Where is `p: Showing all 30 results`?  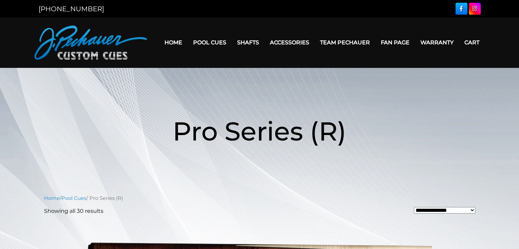
p: Showing all 30 results is located at coordinates (74, 211).